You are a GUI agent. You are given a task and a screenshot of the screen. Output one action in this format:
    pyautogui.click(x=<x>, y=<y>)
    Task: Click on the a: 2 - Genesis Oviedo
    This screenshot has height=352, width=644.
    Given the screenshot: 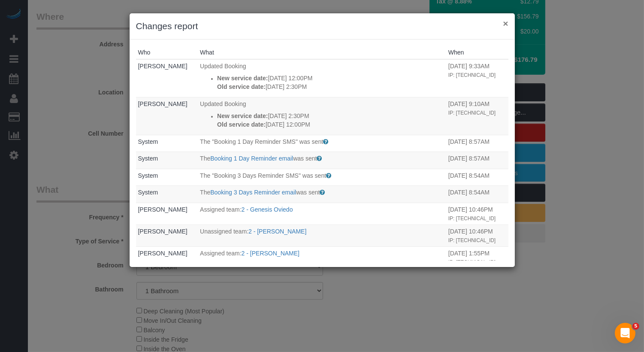 What is the action you would take?
    pyautogui.click(x=267, y=210)
    